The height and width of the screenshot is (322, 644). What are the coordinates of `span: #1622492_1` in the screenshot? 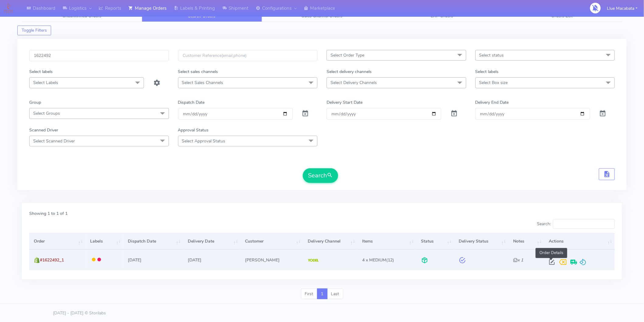 It's located at (52, 260).